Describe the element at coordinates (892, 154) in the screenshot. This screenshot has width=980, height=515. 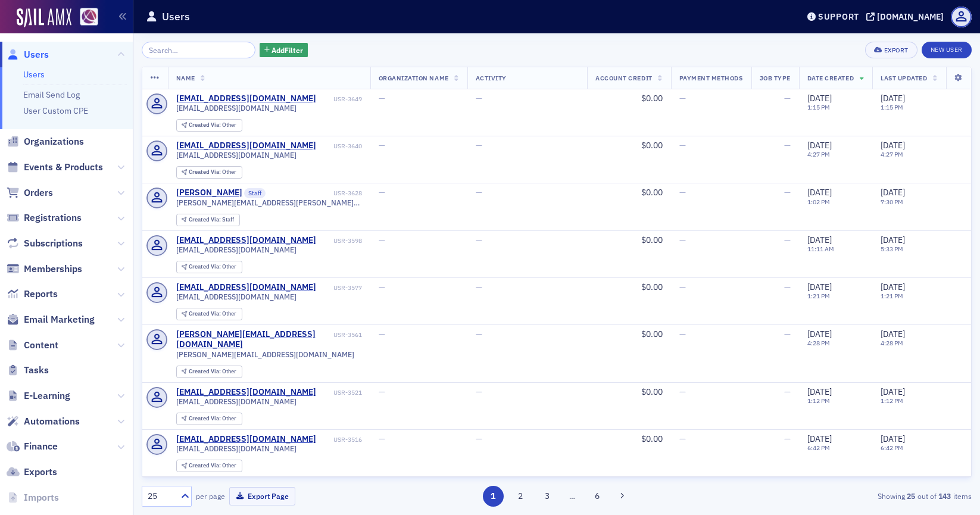
I see `time: 4:27 PM` at that location.